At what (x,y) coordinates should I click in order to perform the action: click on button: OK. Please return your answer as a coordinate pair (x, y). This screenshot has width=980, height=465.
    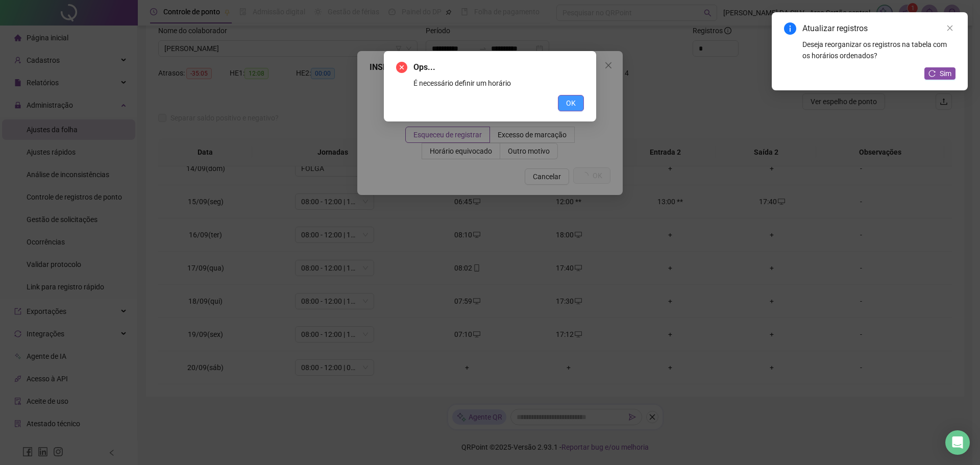
    Looking at the image, I should click on (570, 103).